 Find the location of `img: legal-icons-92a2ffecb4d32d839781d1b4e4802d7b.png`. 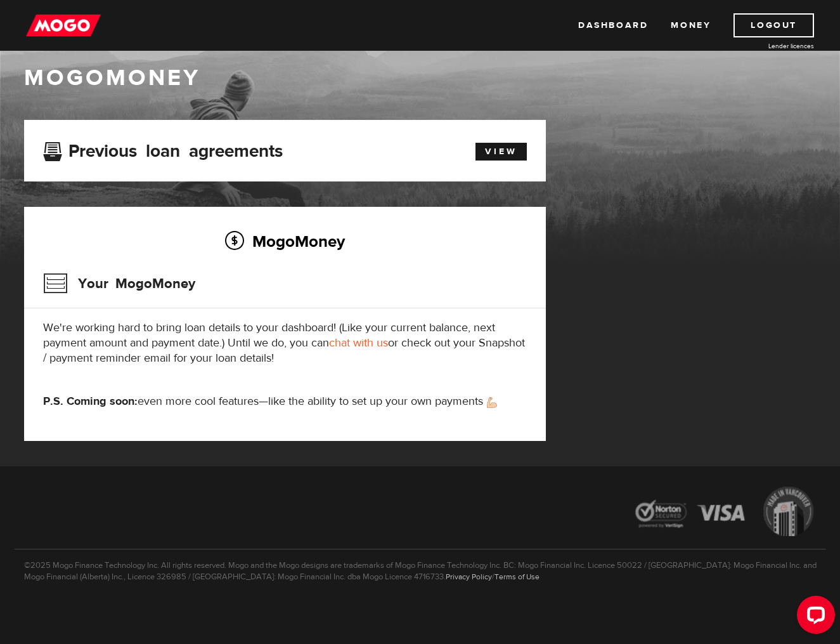

img: legal-icons-92a2ffecb4d32d839781d1b4e4802d7b.png is located at coordinates (725, 513).